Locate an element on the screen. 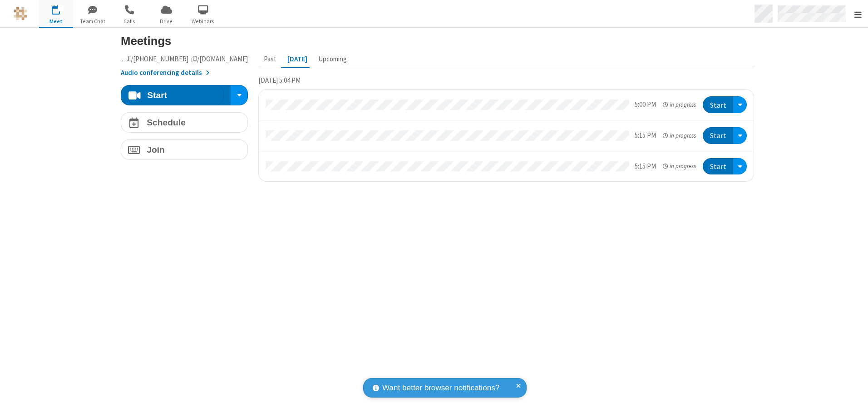 This screenshot has width=868, height=413. h4: Start is located at coordinates (157, 95).